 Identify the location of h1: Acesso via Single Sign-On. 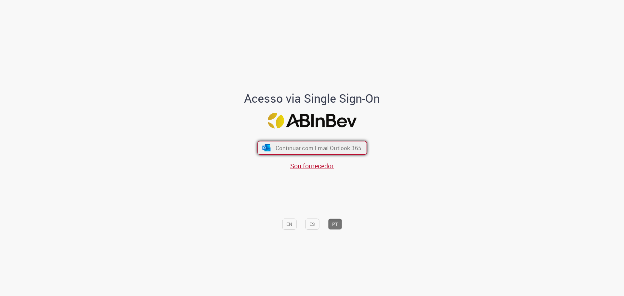
(312, 98).